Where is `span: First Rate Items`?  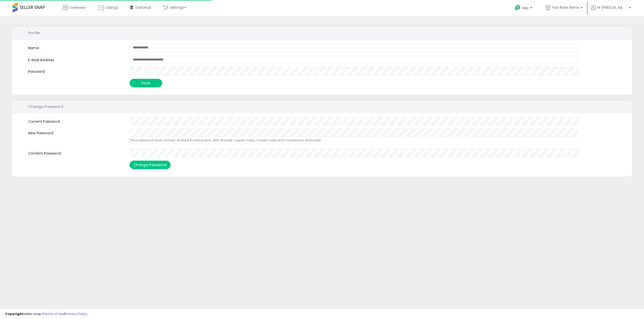
span: First Rate Items is located at coordinates (565, 8).